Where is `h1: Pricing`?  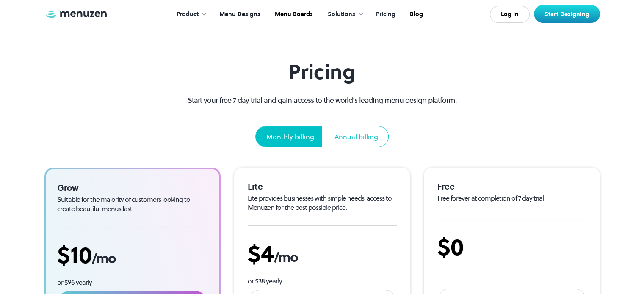
h1: Pricing is located at coordinates (322, 72).